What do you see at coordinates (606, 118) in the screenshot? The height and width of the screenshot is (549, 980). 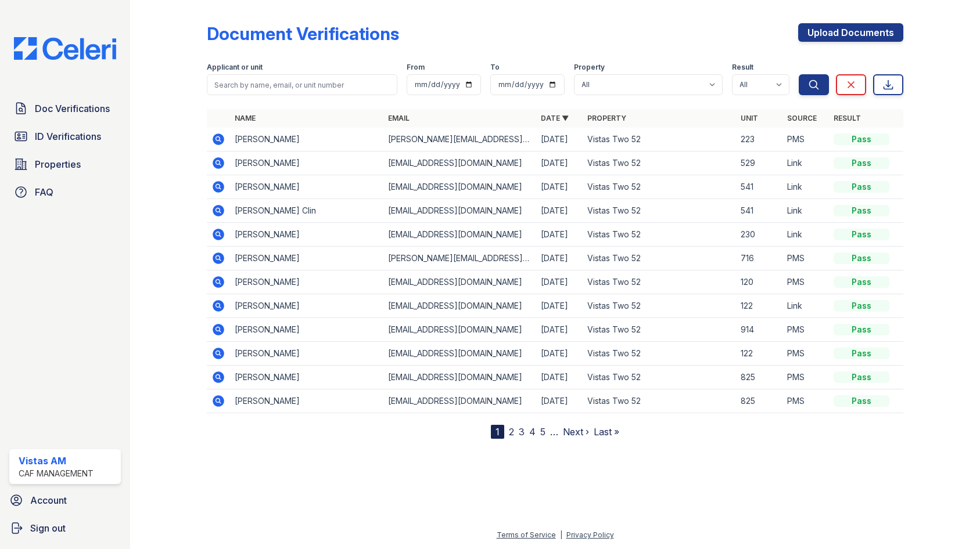 I see `a: Property` at bounding box center [606, 118].